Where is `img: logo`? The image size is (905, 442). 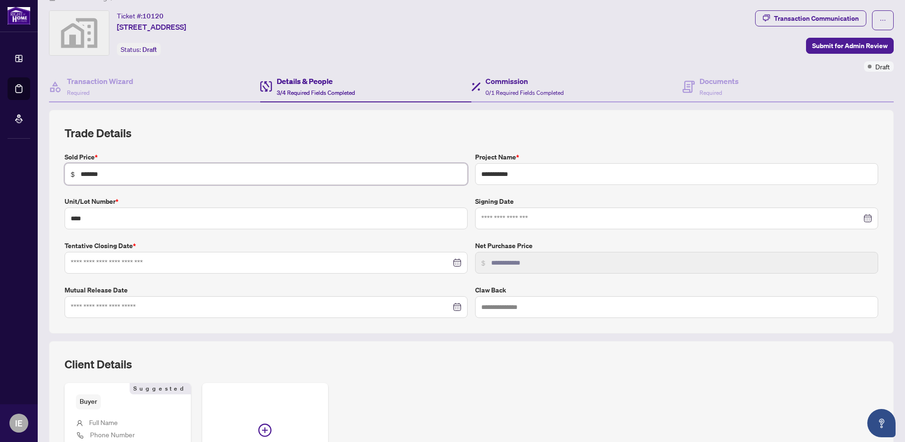
img: logo is located at coordinates (19, 16).